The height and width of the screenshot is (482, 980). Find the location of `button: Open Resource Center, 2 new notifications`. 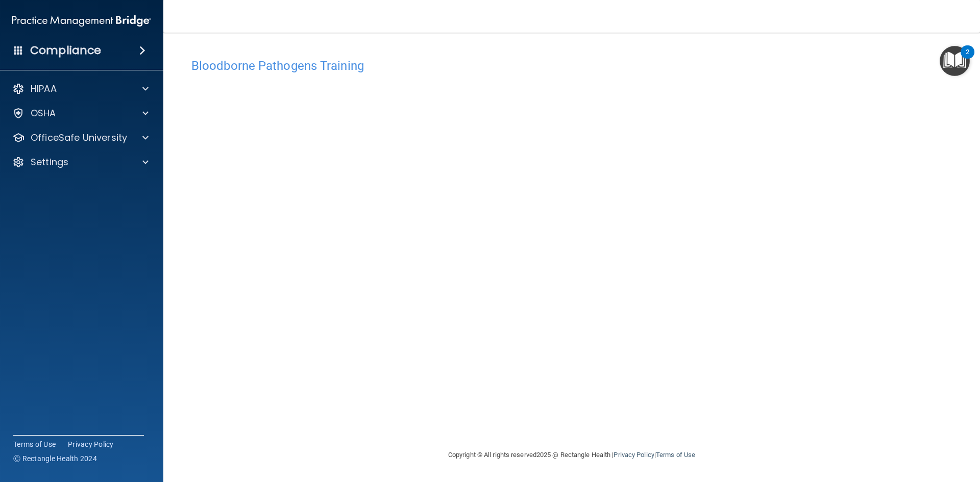

button: Open Resource Center, 2 new notifications is located at coordinates (955, 61).